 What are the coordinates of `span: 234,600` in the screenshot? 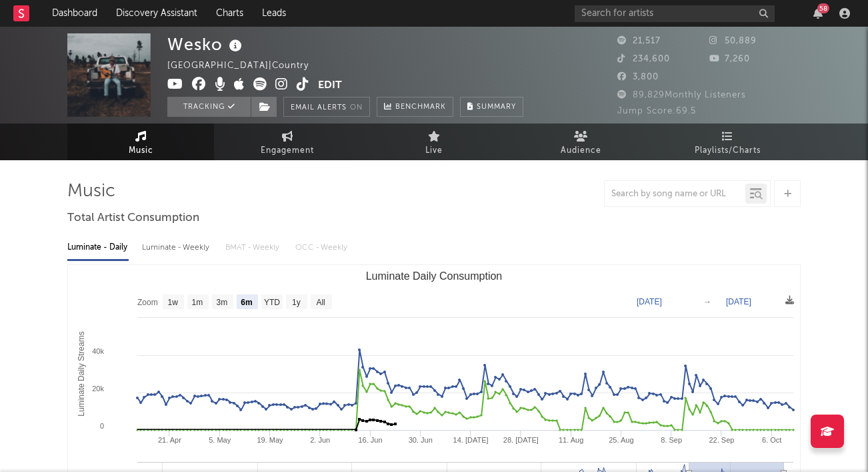 It's located at (643, 59).